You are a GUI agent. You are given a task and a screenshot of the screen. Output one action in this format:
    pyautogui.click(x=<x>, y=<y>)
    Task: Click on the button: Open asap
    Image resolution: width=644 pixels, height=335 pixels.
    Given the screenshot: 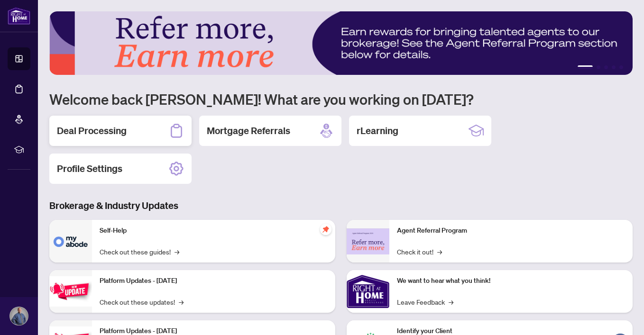 What is the action you would take?
    pyautogui.click(x=620, y=316)
    